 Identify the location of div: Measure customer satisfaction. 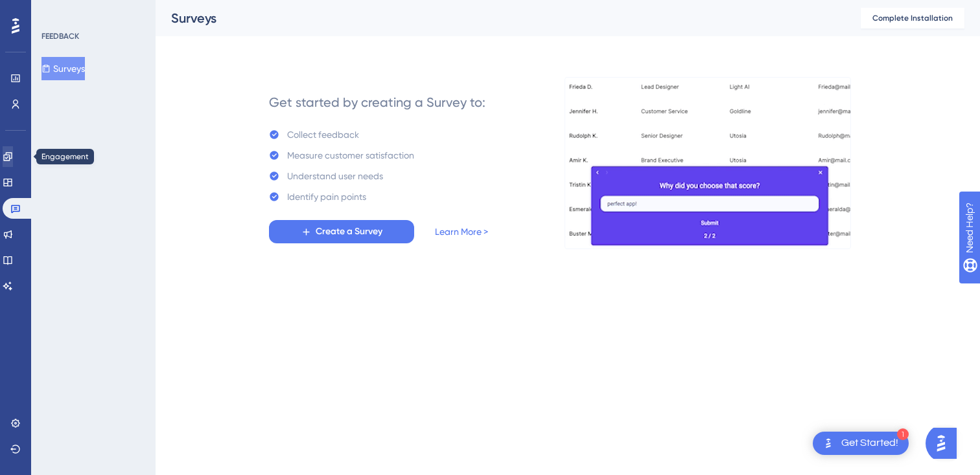
(350, 156).